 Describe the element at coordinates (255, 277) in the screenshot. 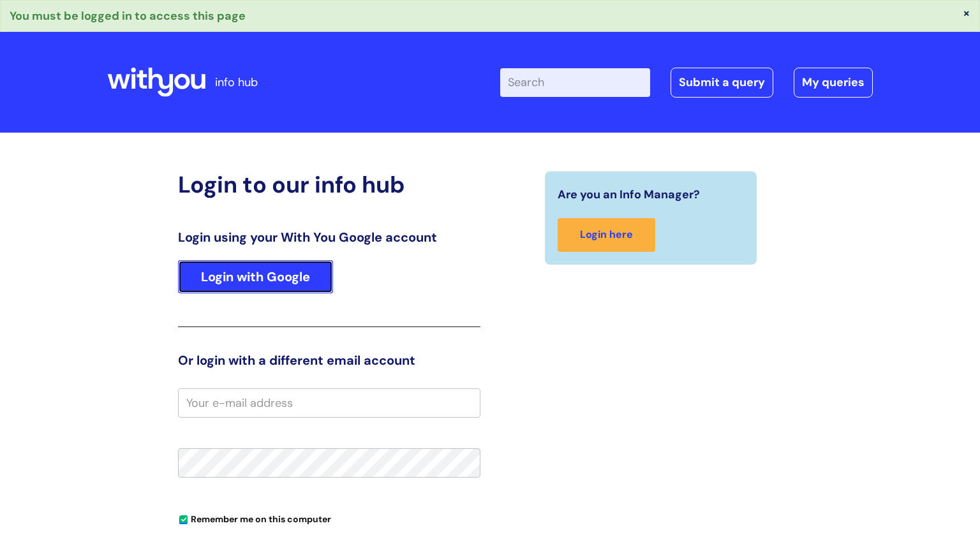

I see `a: Login with Google` at that location.